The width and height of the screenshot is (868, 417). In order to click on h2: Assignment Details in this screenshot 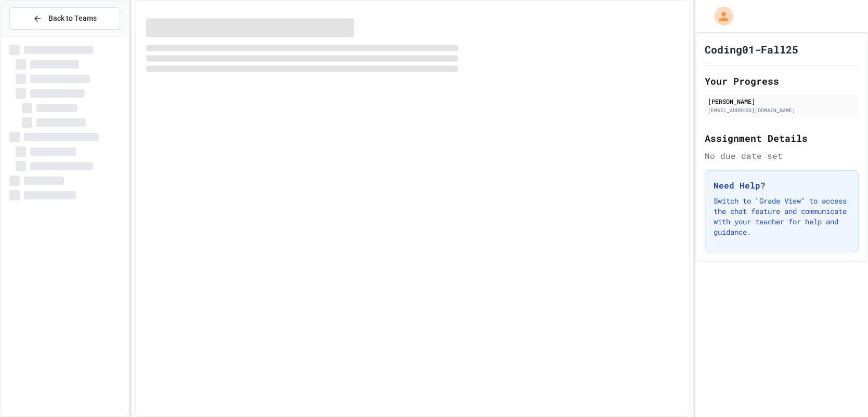, I will do `click(781, 138)`.